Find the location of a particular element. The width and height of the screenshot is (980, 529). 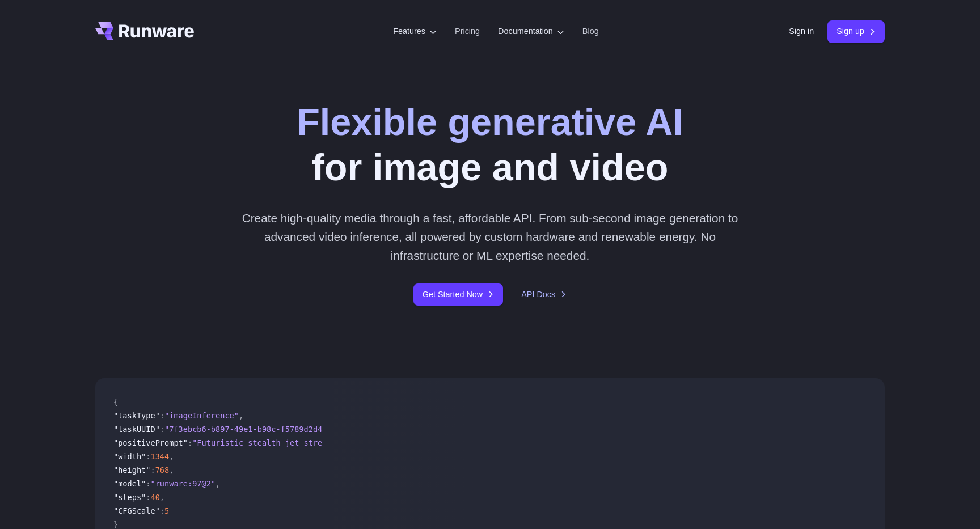

span: "Futuristic stealth jet streaking through a neon-lit cityscape with glowing purple exhaust" is located at coordinates (403, 443).